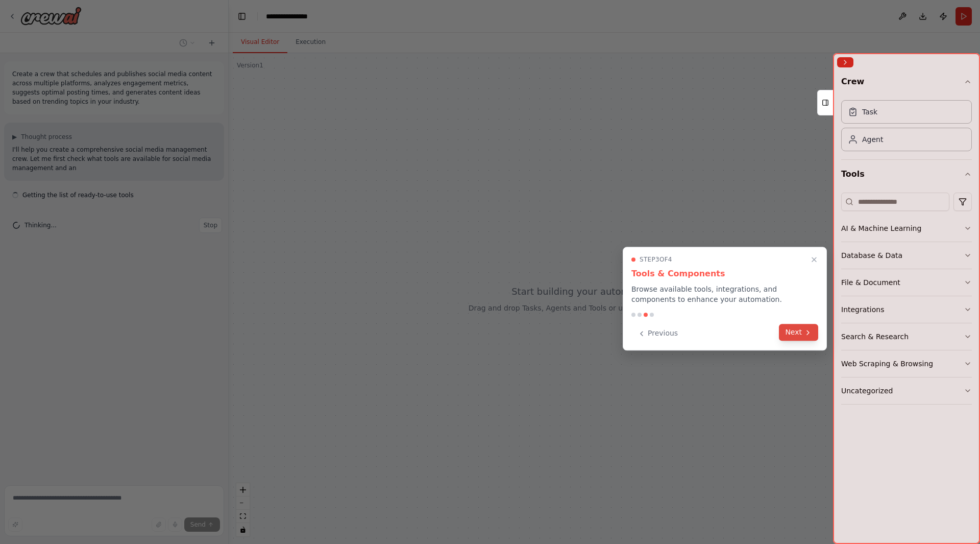 Image resolution: width=980 pixels, height=544 pixels. What do you see at coordinates (725, 294) in the screenshot?
I see `p: Browse available tools, integrations, and components to enhance your automation.` at bounding box center [725, 294].